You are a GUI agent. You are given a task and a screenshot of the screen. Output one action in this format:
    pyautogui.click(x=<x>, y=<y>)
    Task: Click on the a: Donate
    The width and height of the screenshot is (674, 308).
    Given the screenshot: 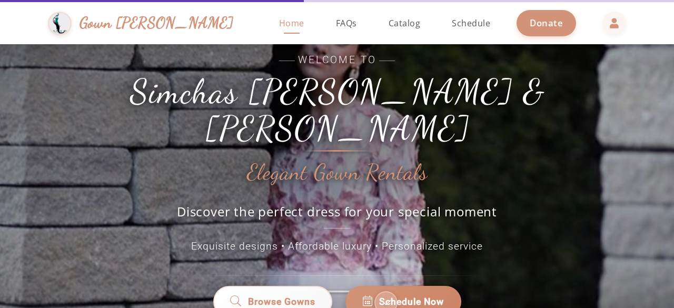 What is the action you would take?
    pyautogui.click(x=546, y=23)
    